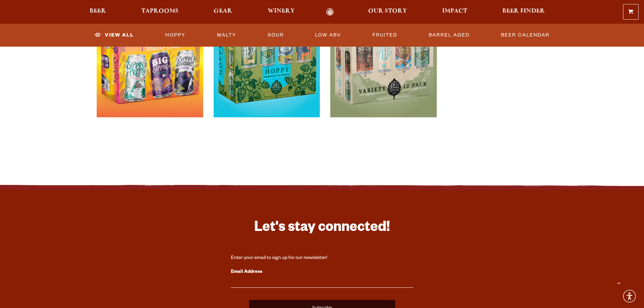 The width and height of the screenshot is (644, 308). Describe the element at coordinates (525, 35) in the screenshot. I see `a: Beer Calendar` at that location.